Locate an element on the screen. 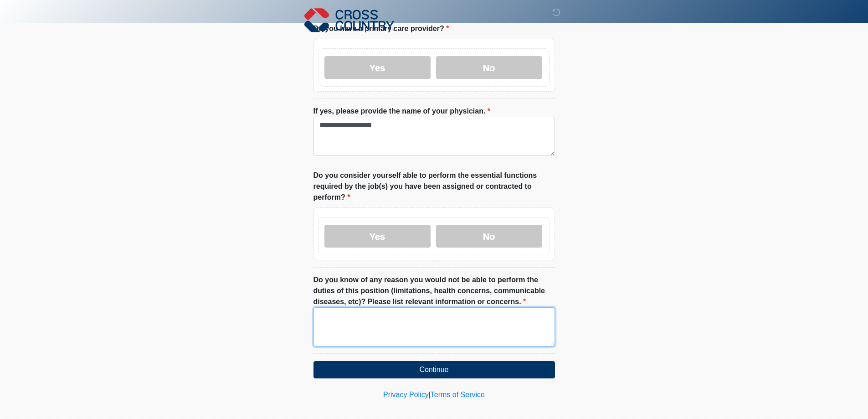  label: If yes, please provide the name of your physician. is located at coordinates (402, 112).